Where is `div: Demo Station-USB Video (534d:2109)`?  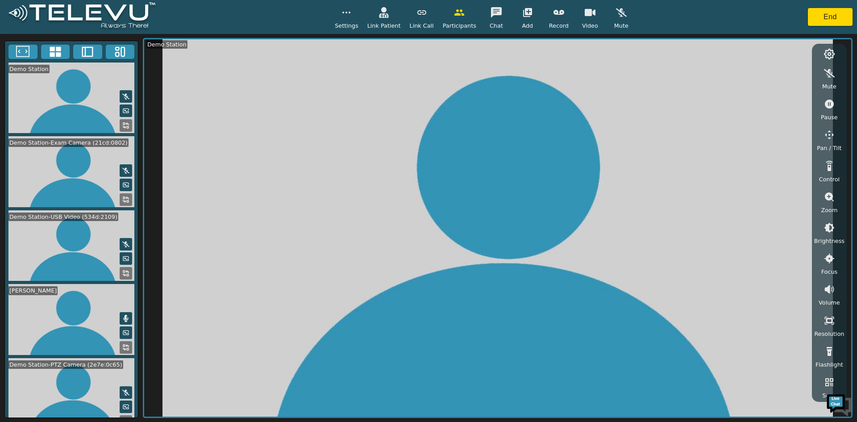
div: Demo Station-USB Video (534d:2109) is located at coordinates (63, 216).